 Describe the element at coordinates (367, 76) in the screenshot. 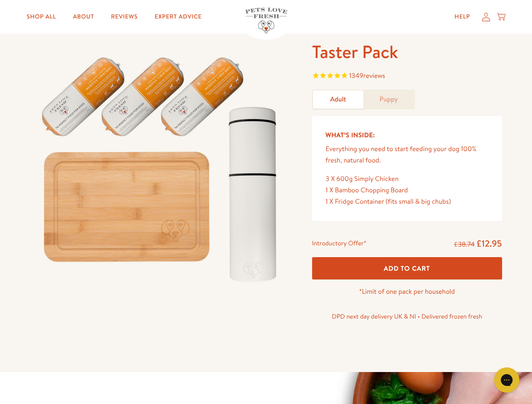

I see `span: 1349 reviews` at that location.